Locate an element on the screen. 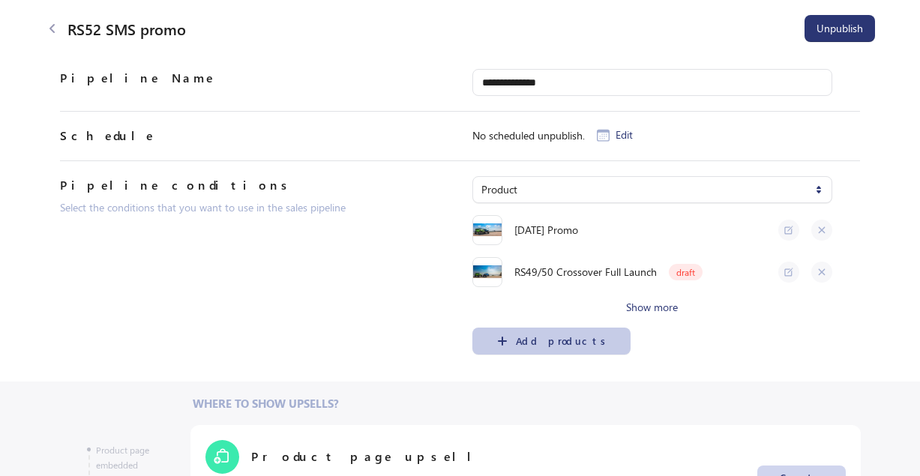 The image size is (920, 476). span: RS49/50 Crossover Full Launch is located at coordinates (585, 272).